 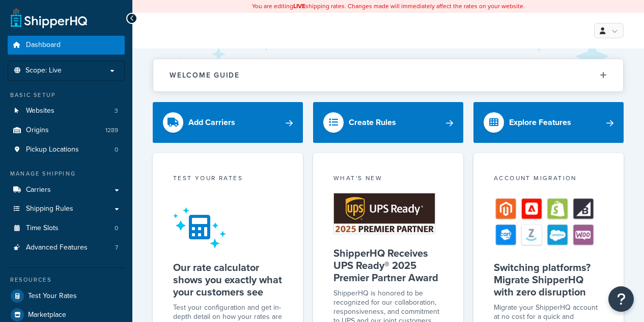 I want to click on li: Carriers, so click(x=66, y=190).